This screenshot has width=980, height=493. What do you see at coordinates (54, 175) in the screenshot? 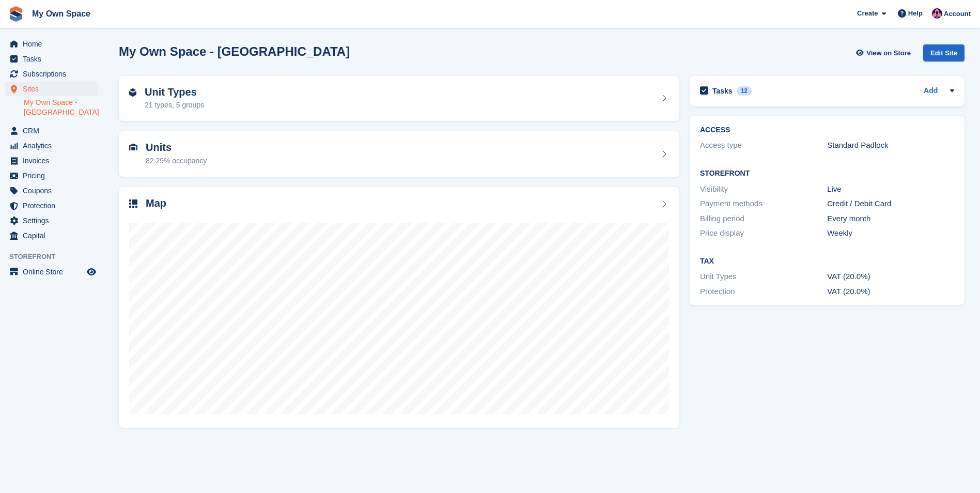
I see `span: Pricing` at bounding box center [54, 175].